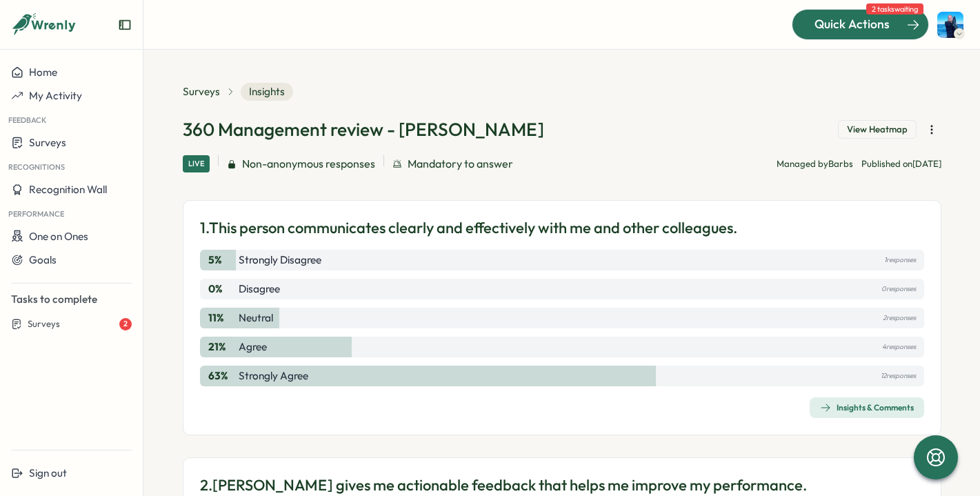 The image size is (980, 496). I want to click on span: Insights, so click(267, 92).